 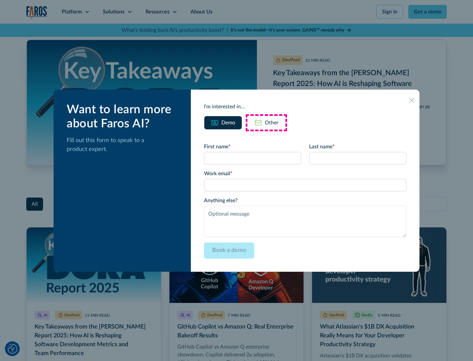 I want to click on label: First name, so click(x=253, y=147).